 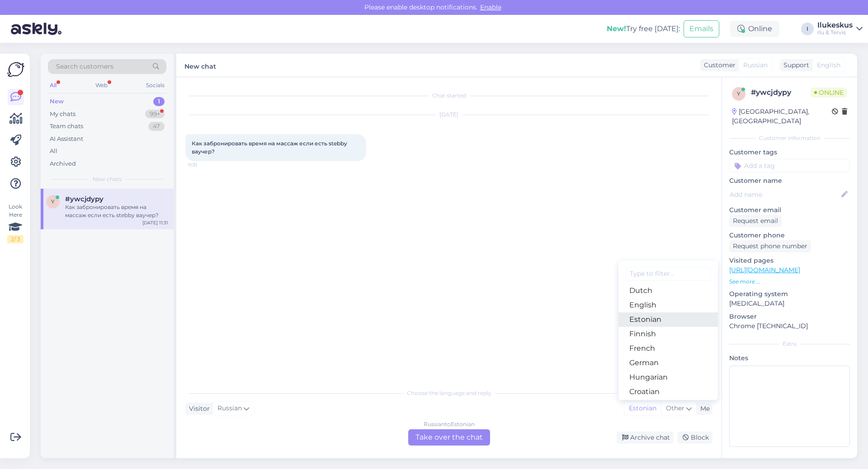 What do you see at coordinates (756, 221) in the screenshot?
I see `div: Request email` at bounding box center [756, 221].